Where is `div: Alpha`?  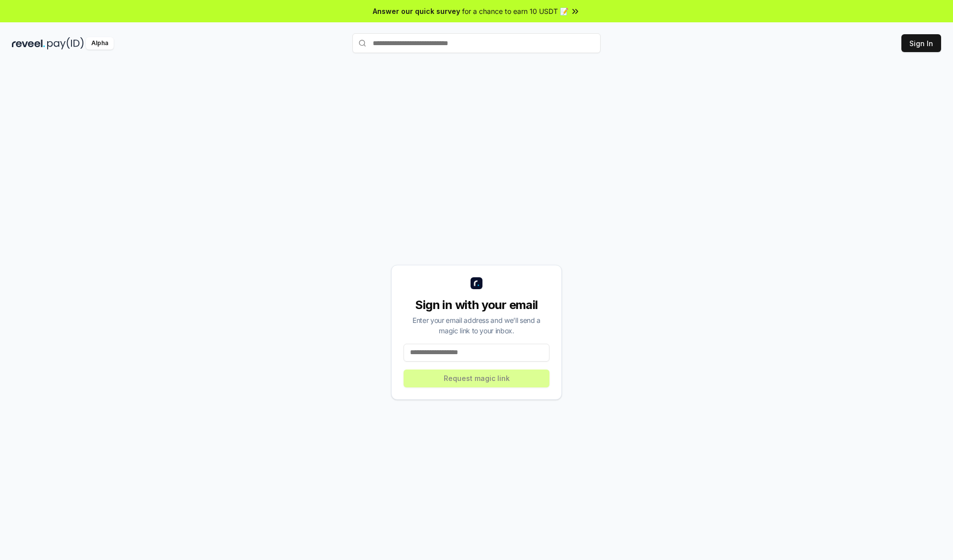
div: Alpha is located at coordinates (99, 43).